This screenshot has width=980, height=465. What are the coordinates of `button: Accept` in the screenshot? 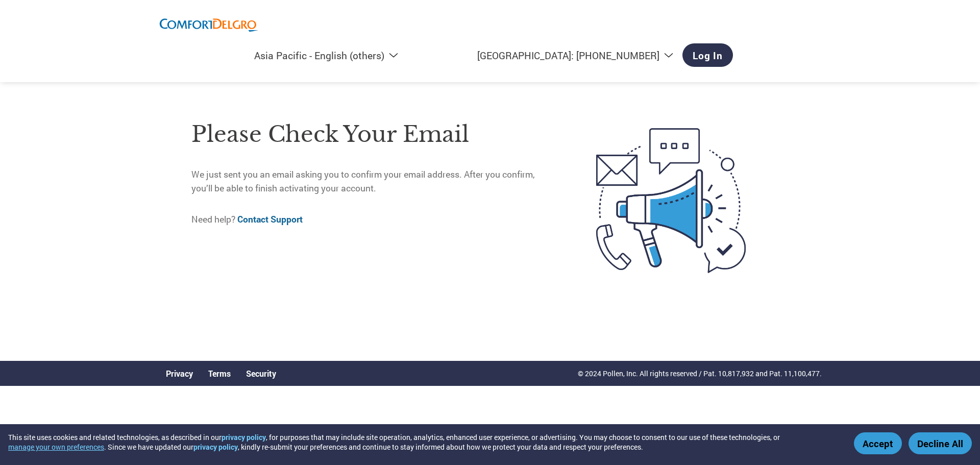 It's located at (877, 442).